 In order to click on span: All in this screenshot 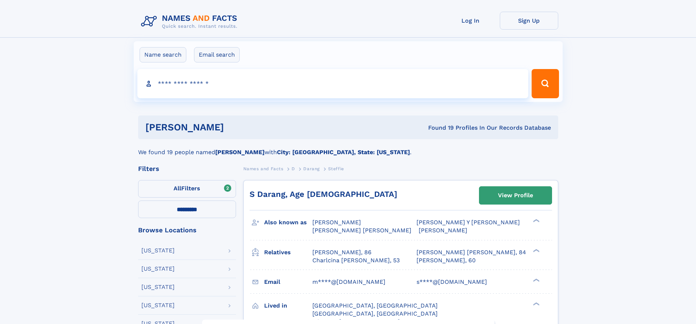, I will do `click(177, 188)`.